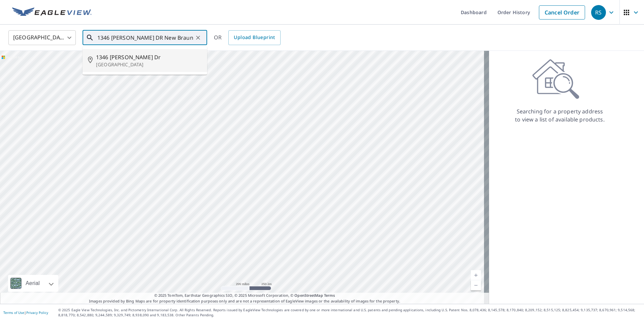 Image resolution: width=644 pixels, height=321 pixels. Describe the element at coordinates (476, 286) in the screenshot. I see `a: Current Level 5, Zoom Out` at that location.